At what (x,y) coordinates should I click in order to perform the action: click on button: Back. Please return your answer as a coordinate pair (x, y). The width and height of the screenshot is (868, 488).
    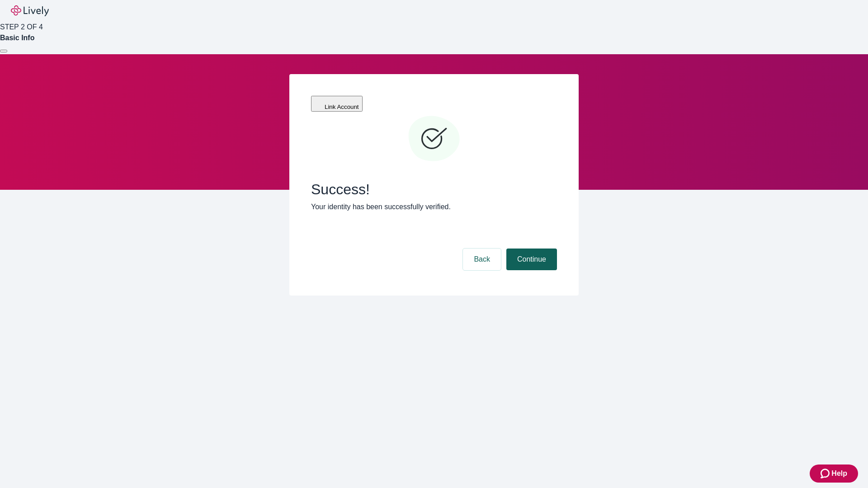
    Looking at the image, I should click on (482, 260).